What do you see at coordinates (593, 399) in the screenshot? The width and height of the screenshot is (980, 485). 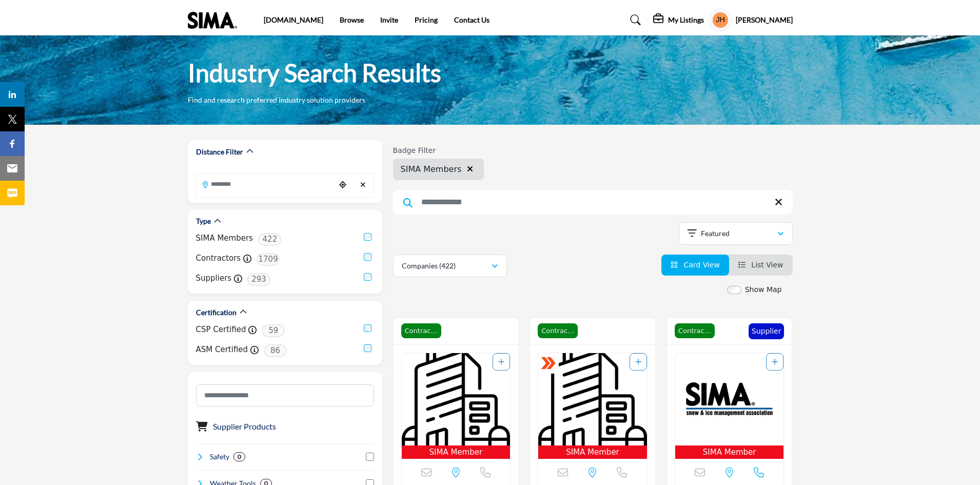 I see `img: Wright Outdoor Solutions` at bounding box center [593, 399].